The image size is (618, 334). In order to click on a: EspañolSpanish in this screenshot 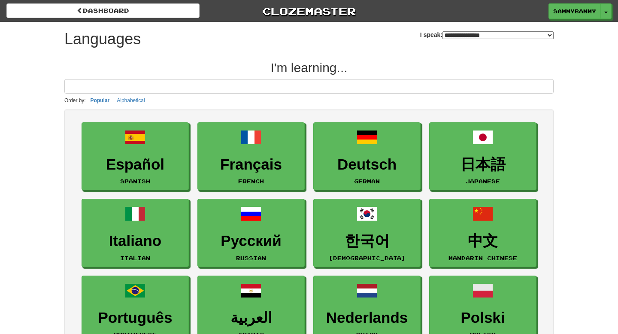, I will do `click(135, 156)`.